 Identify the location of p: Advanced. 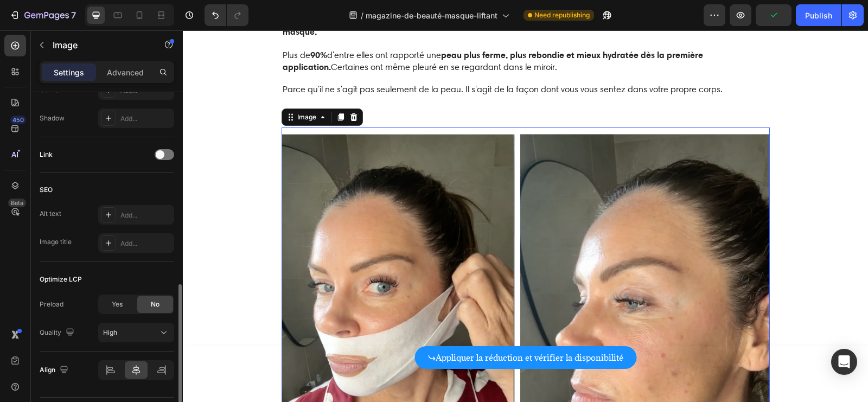
(125, 72).